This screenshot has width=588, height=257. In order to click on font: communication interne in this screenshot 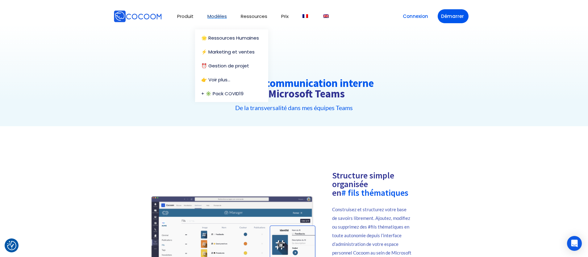, I will do `click(320, 83)`.